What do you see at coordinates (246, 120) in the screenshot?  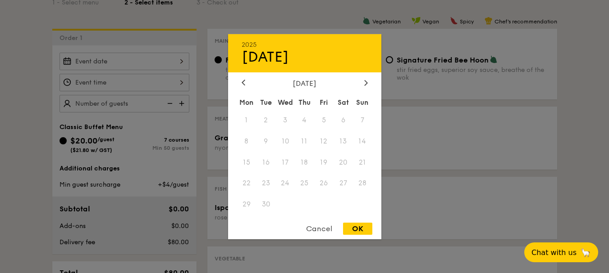 I see `span: 1` at bounding box center [246, 120].